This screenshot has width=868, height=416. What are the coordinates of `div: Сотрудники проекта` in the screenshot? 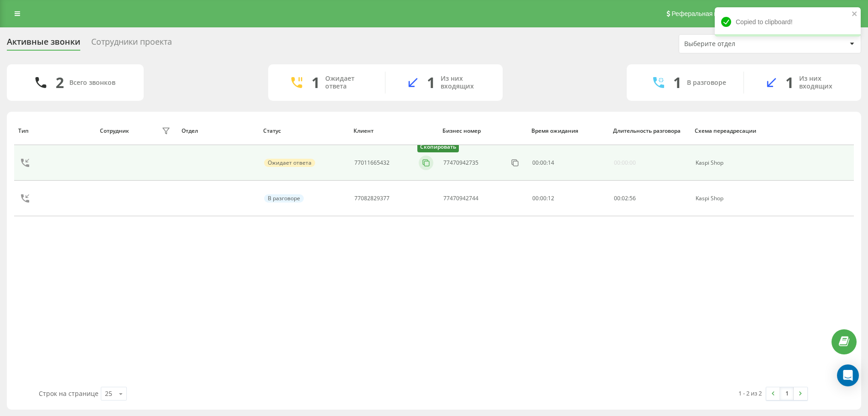 It's located at (131, 44).